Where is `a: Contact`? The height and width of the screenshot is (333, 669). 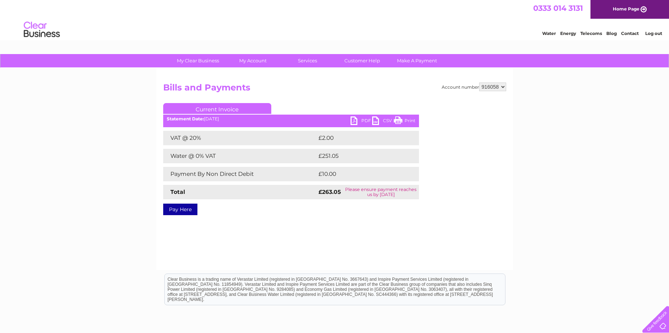
a: Contact is located at coordinates (629, 33).